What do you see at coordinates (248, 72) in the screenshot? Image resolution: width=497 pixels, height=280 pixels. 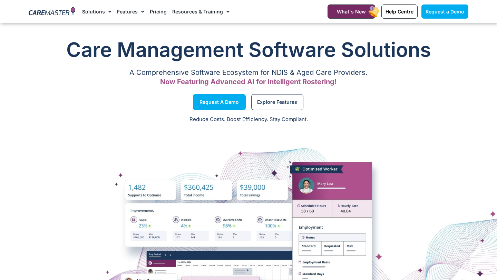 I see `p: A Comprehensive Software Ecosystem for NDIS & Aged Care Providers.` at bounding box center [248, 72].